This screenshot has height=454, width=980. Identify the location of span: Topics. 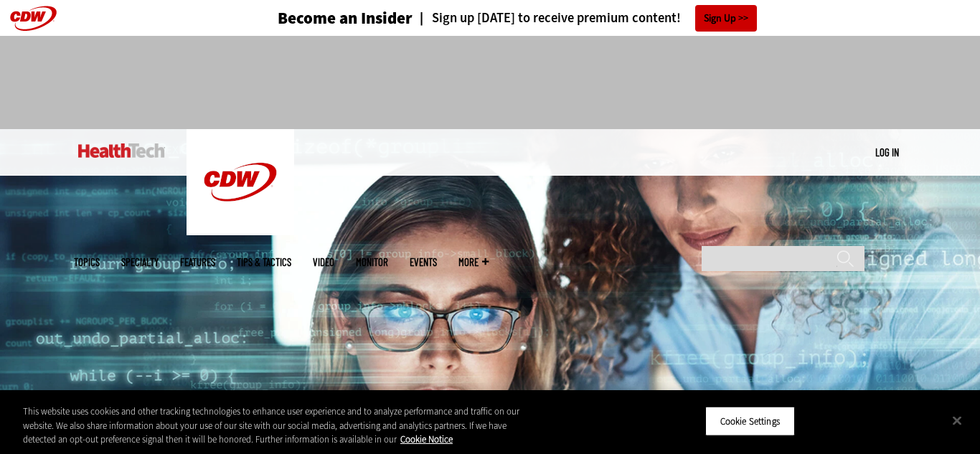
(87, 262).